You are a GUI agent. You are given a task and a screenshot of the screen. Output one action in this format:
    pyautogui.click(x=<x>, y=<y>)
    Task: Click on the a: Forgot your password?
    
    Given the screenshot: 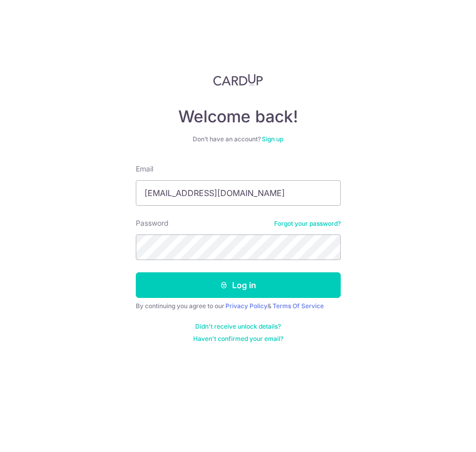 What is the action you would take?
    pyautogui.click(x=308, y=224)
    